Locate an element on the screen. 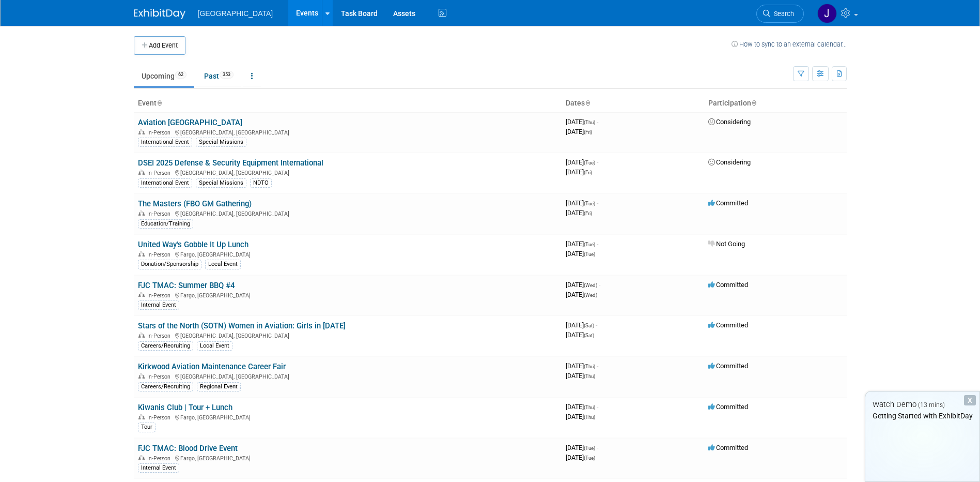 The height and width of the screenshot is (482, 980). div: Tour is located at coordinates (147, 427).